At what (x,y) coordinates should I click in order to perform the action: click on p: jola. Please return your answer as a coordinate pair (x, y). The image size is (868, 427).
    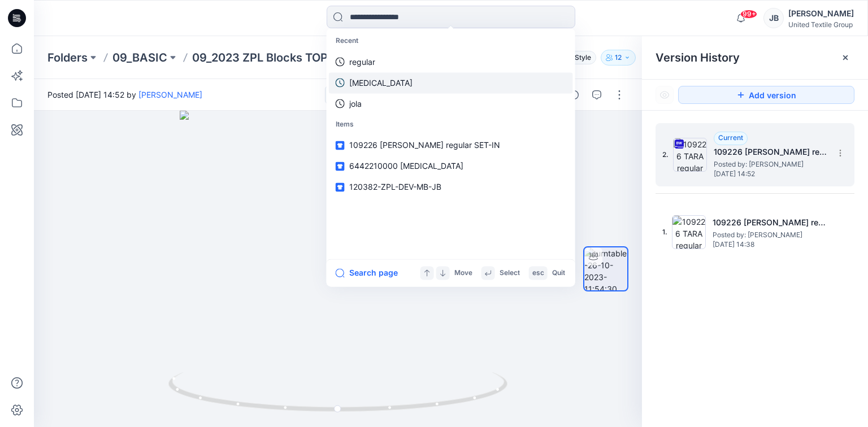
    Looking at the image, I should click on (355, 103).